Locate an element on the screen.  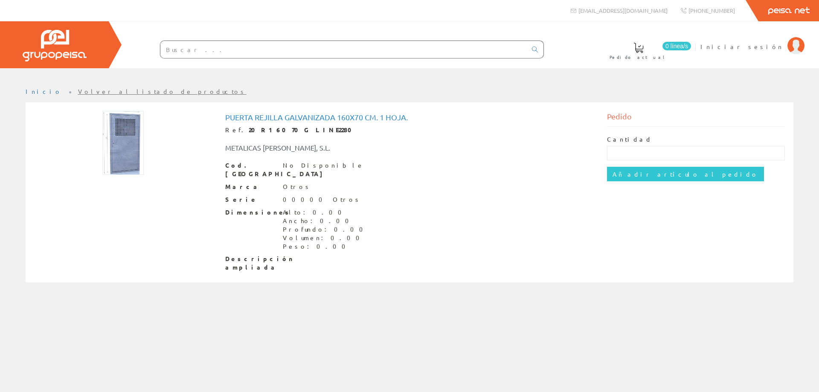
div: Peso: 0.00 is located at coordinates (326, 247).